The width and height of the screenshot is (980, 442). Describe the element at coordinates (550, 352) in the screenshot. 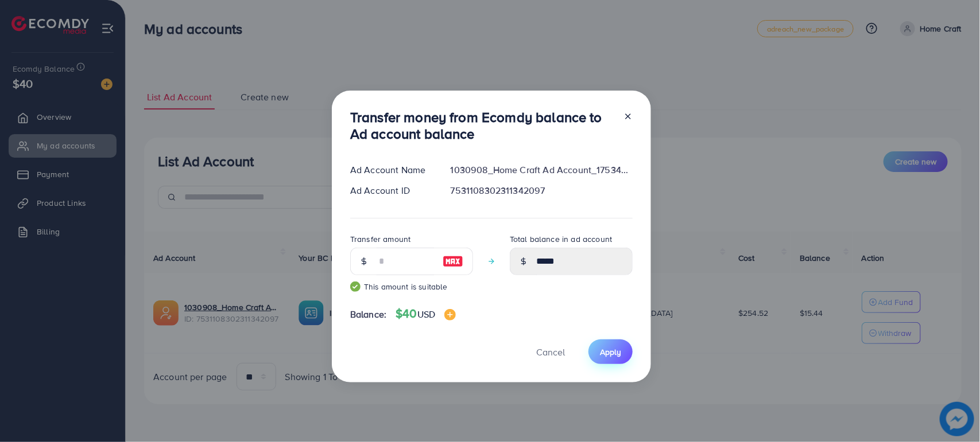

I see `span: Cancel` at that location.